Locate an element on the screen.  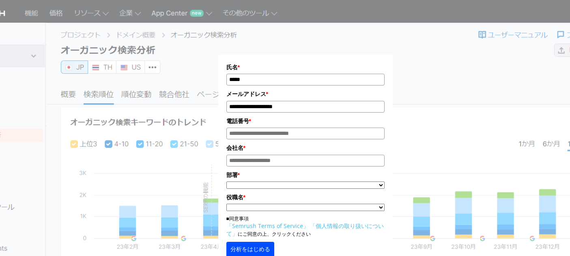
label: 部署 is located at coordinates (306, 175).